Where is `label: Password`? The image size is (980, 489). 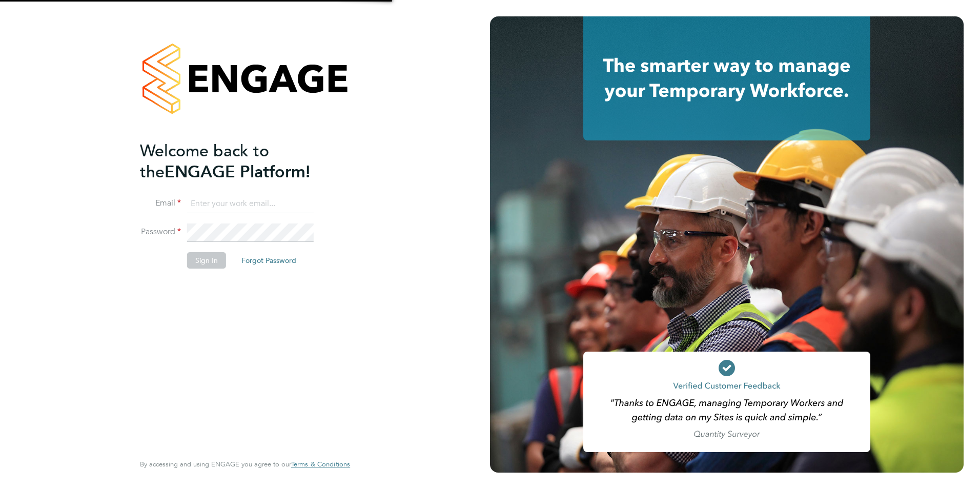
label: Password is located at coordinates (161, 232).